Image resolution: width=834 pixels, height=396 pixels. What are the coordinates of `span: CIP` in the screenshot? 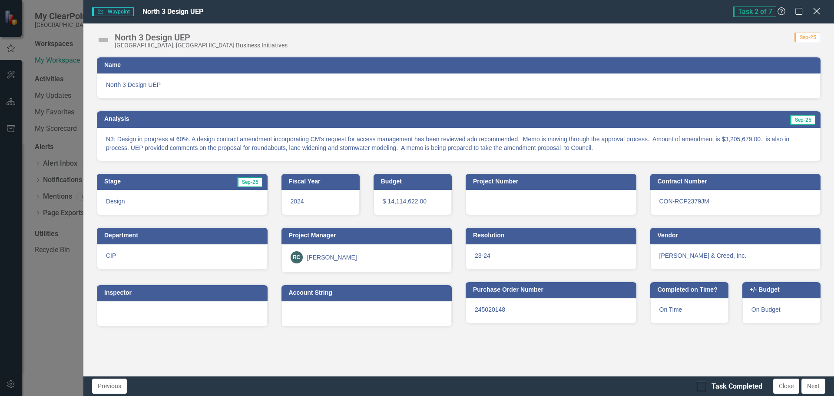 It's located at (111, 256).